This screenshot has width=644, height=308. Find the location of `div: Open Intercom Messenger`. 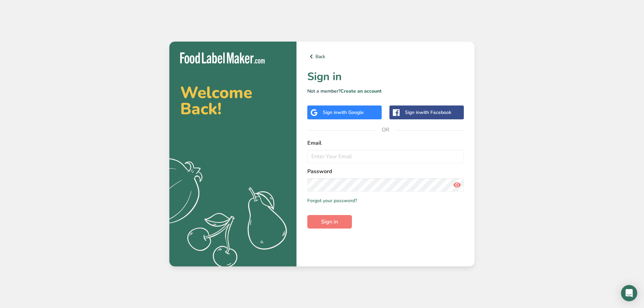

div: Open Intercom Messenger is located at coordinates (629, 293).